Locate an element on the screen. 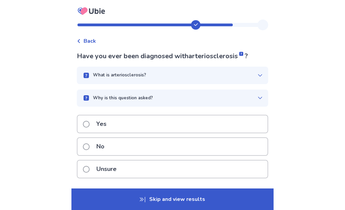 This screenshot has height=210, width=345. p: No is located at coordinates (100, 147).